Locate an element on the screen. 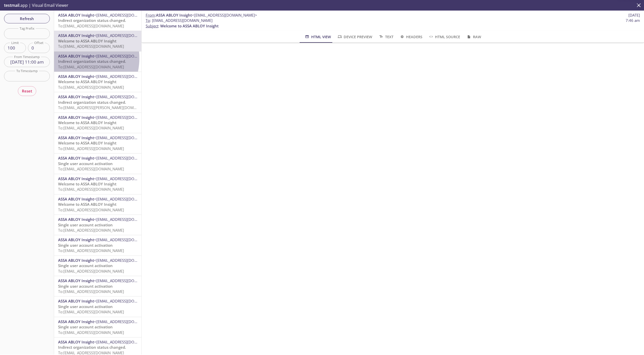  span: To is located at coordinates (147, 21).